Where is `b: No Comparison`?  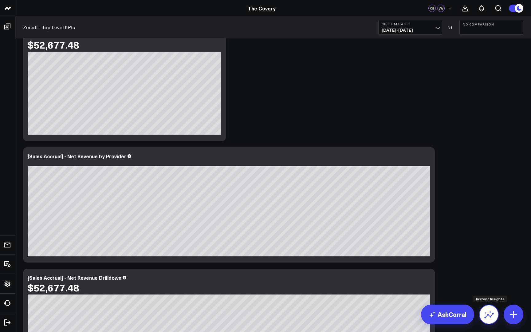
b: No Comparison is located at coordinates (491, 24).